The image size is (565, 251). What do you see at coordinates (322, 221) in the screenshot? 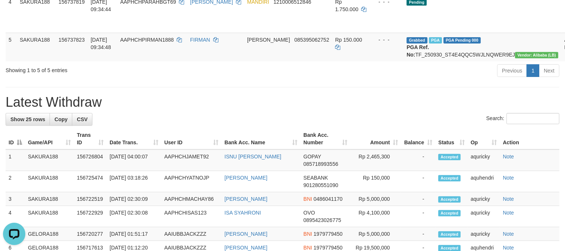
I see `span: Copy 0895423026775 to clipboard` at bounding box center [322, 221].